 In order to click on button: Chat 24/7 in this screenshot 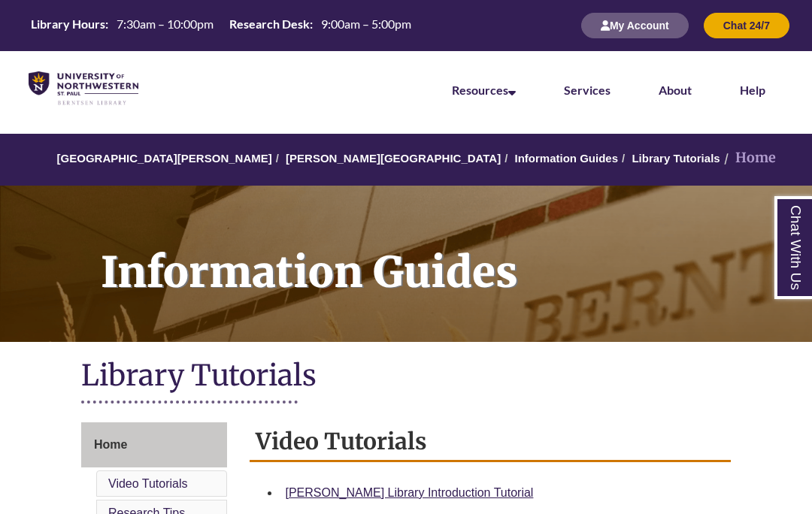, I will do `click(747, 26)`.